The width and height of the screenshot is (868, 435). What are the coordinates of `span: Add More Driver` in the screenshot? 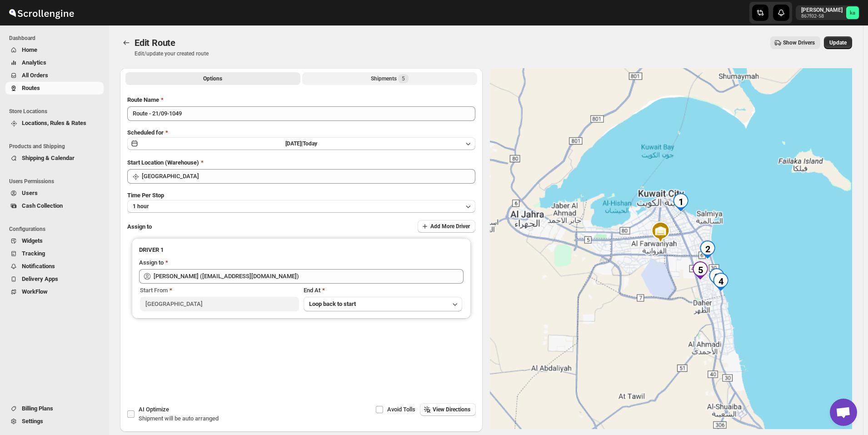 It's located at (450, 226).